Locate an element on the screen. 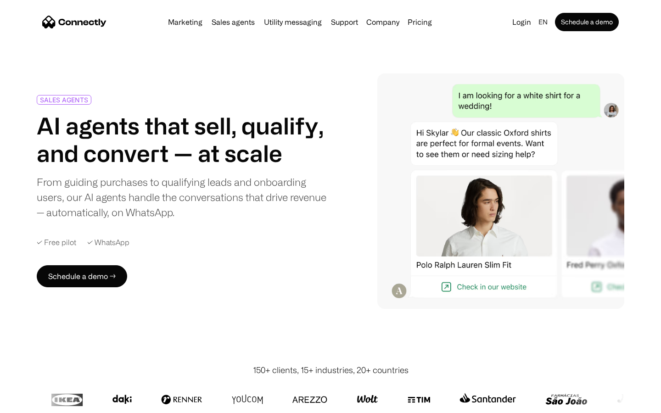 This screenshot has height=413, width=661. div: 150+ clients, 15+ industries, 20+ countries is located at coordinates (330, 370).